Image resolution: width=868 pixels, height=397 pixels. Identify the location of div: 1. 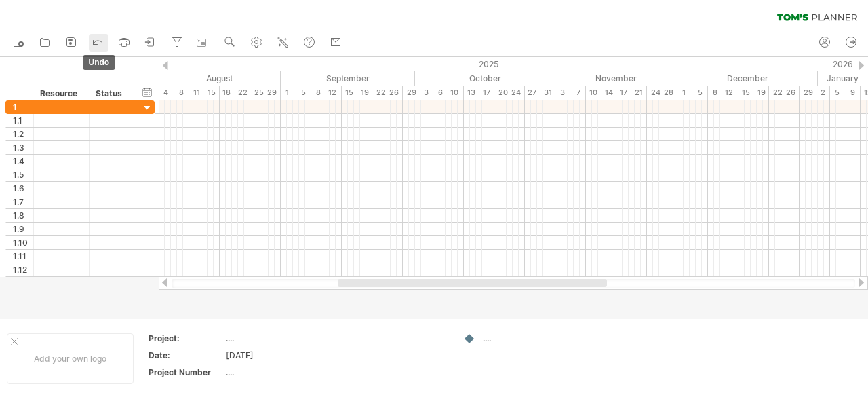
(23, 107).